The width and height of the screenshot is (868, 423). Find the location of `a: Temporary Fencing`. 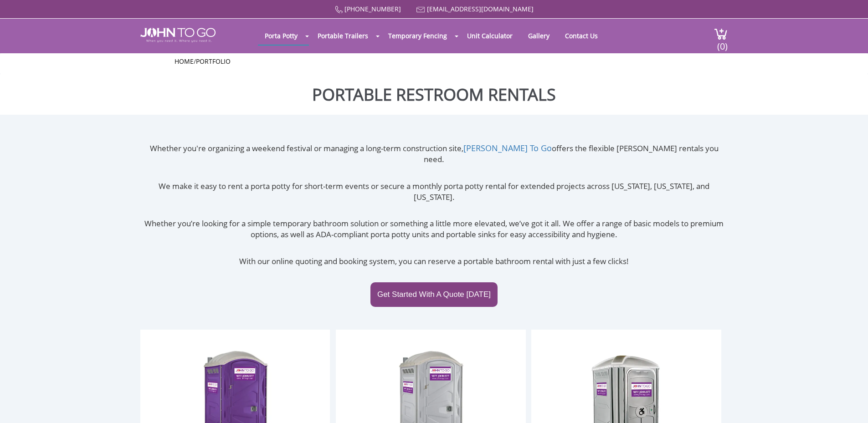

a: Temporary Fencing is located at coordinates (417, 36).